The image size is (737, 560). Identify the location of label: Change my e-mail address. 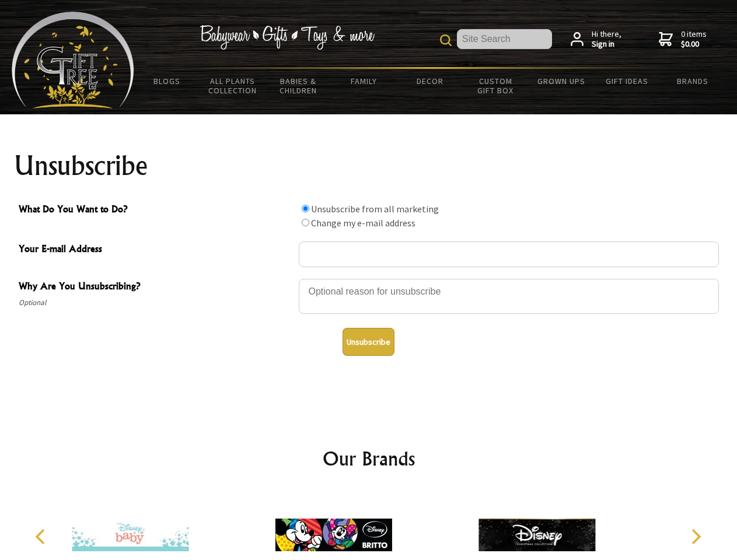
(363, 223).